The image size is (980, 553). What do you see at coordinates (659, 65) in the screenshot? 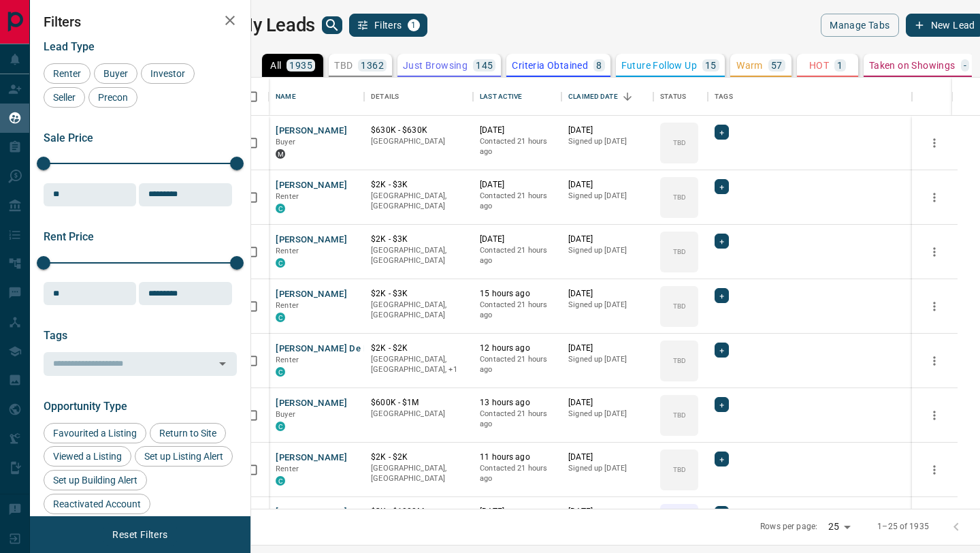
I see `p: Future Follow Up` at bounding box center [659, 65].